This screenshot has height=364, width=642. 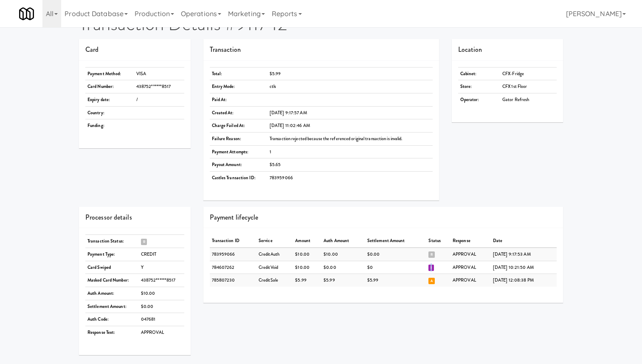 What do you see at coordinates (108, 280) in the screenshot?
I see `strong: Masked Card Number:` at bounding box center [108, 280].